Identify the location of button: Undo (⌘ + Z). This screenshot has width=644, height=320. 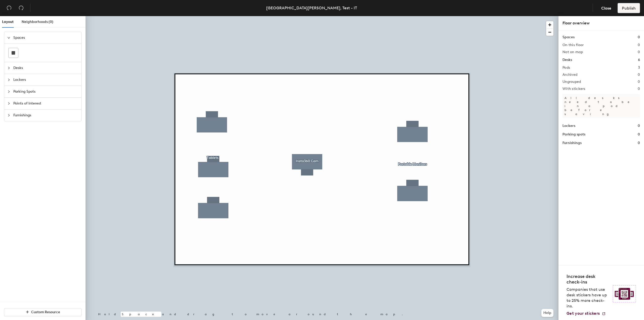
(9, 8).